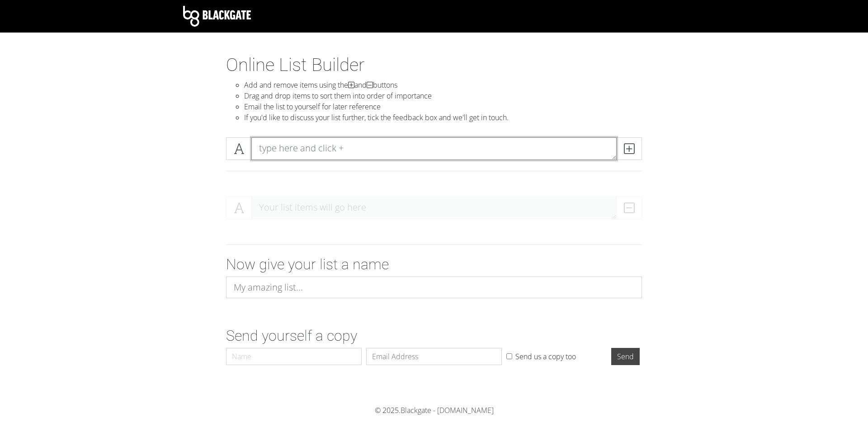  Describe the element at coordinates (434, 287) in the screenshot. I see `input: My amazing list...` at that location.